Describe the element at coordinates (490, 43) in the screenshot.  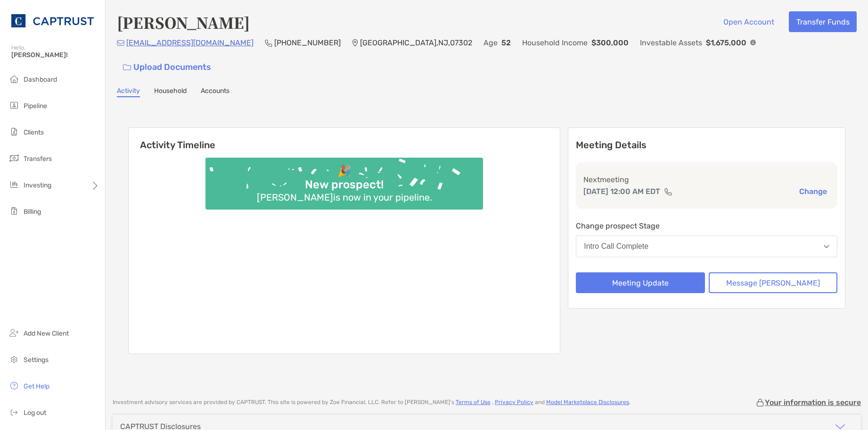
I see `p: Age` at that location.